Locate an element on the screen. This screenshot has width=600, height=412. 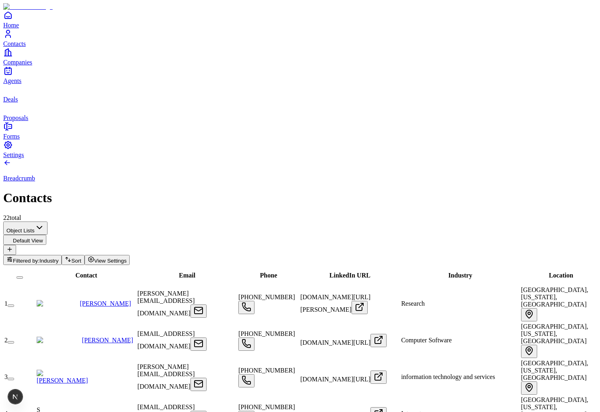
span: Sort is located at coordinates (76, 261).